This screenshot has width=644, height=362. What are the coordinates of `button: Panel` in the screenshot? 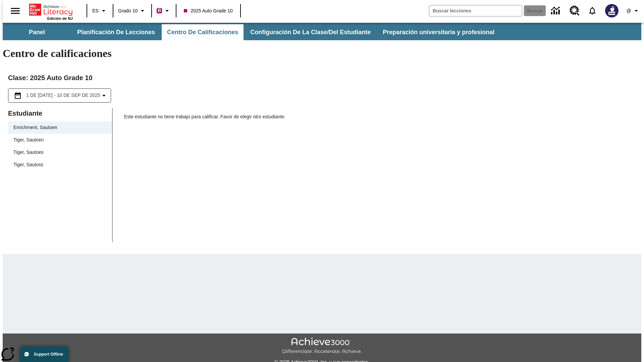 It's located at (37, 32).